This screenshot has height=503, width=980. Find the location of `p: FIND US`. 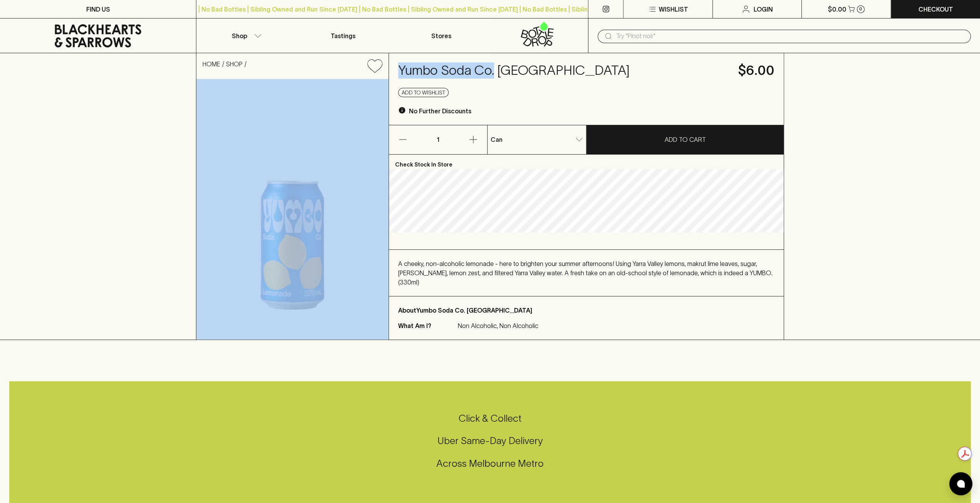

p: FIND US is located at coordinates (99, 9).